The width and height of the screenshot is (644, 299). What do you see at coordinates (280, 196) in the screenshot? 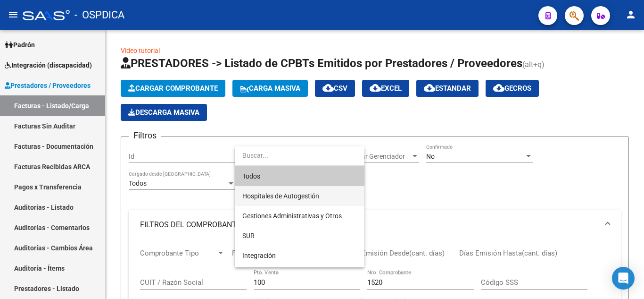
I see `span: Hospitales de Autogestión` at bounding box center [280, 196].